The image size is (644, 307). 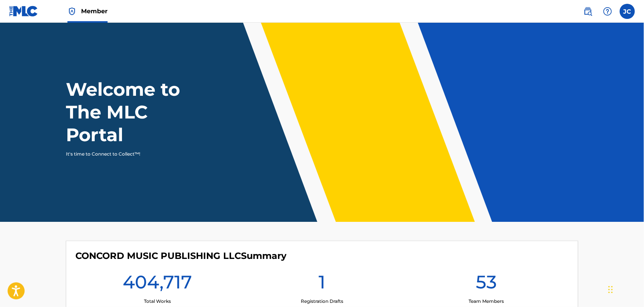 What do you see at coordinates (157, 301) in the screenshot?
I see `p: Total Works` at bounding box center [157, 301].